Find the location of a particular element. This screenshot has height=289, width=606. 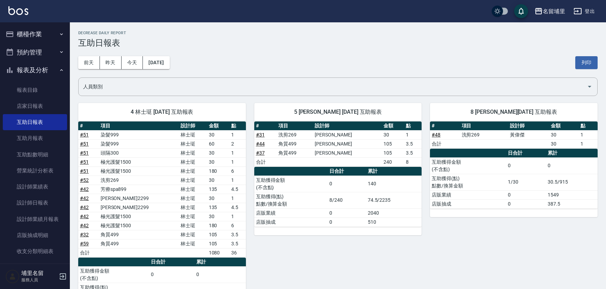

td: 135 is located at coordinates (218, 189).